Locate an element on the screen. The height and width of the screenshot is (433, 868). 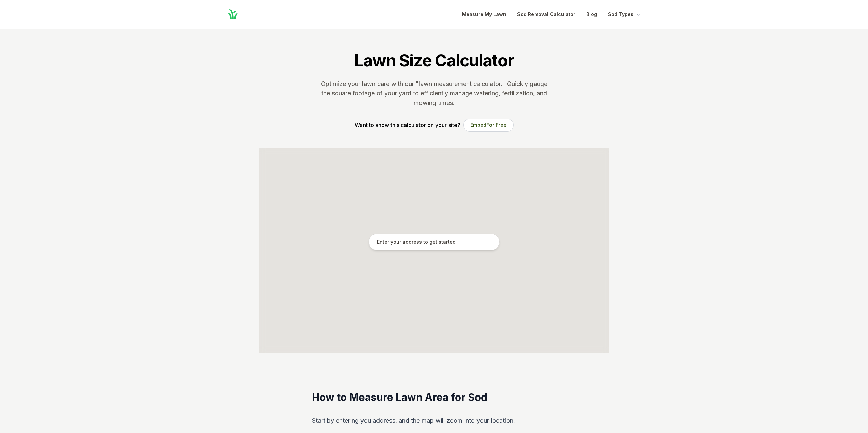
a: Measure My Lawn is located at coordinates (484, 14).